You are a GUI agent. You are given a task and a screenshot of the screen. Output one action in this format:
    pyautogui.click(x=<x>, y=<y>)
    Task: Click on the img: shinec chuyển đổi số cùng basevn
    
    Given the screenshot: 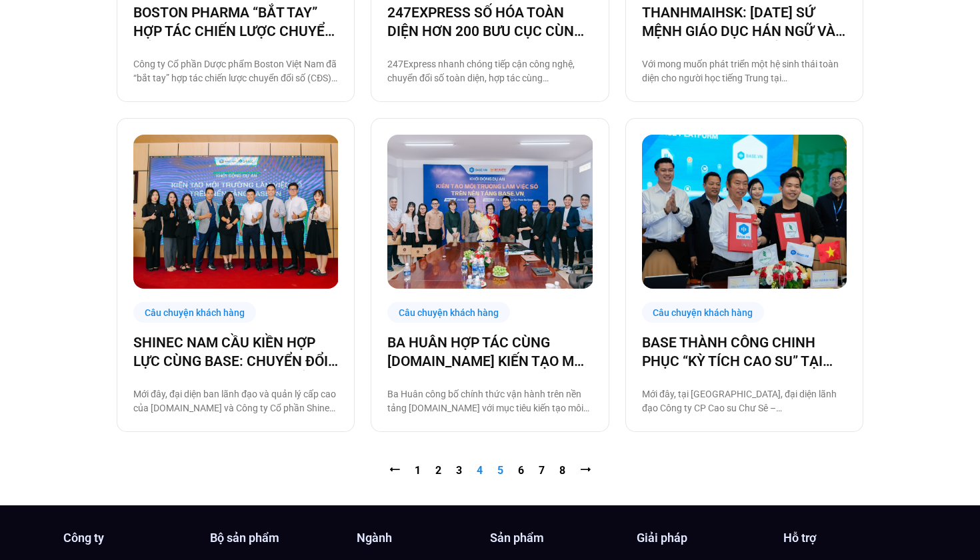 What is the action you would take?
    pyautogui.click(x=236, y=211)
    